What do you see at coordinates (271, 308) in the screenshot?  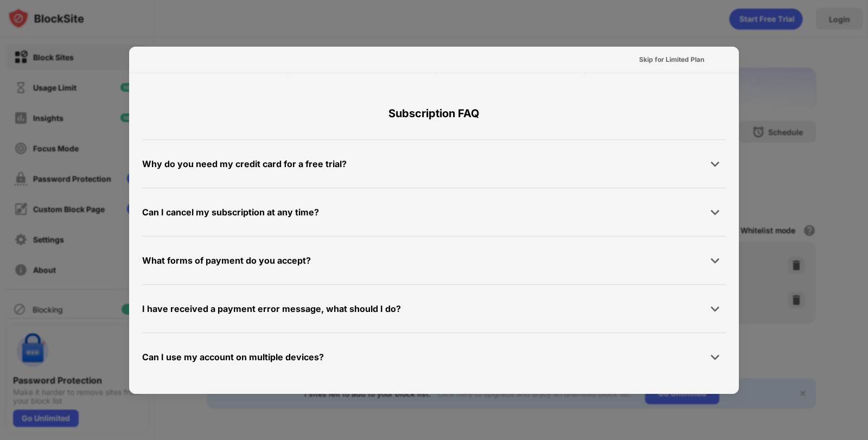 I see `div: I have received a payment error message, what should I do?` at bounding box center [271, 308].